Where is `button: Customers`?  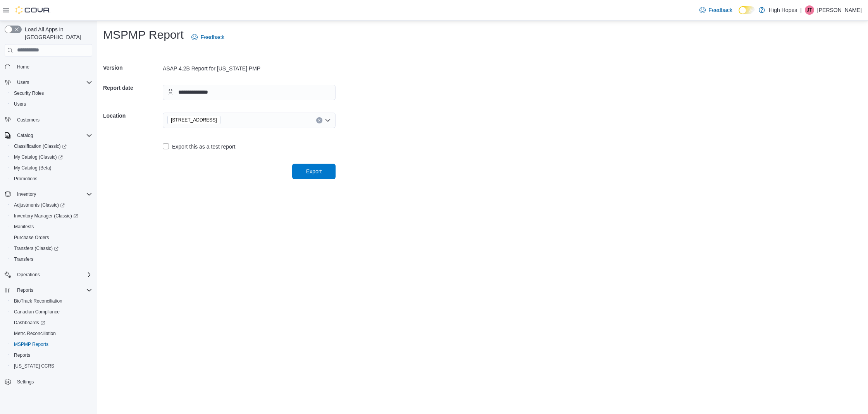 button: Customers is located at coordinates (48, 120).